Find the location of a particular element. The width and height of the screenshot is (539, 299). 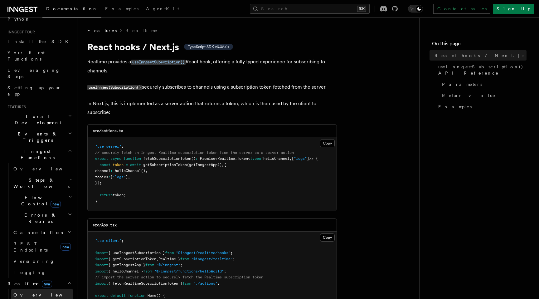

p: In Next.js, this is implemented as a server action that returns a token, which is then used by th... is located at coordinates (212, 108).